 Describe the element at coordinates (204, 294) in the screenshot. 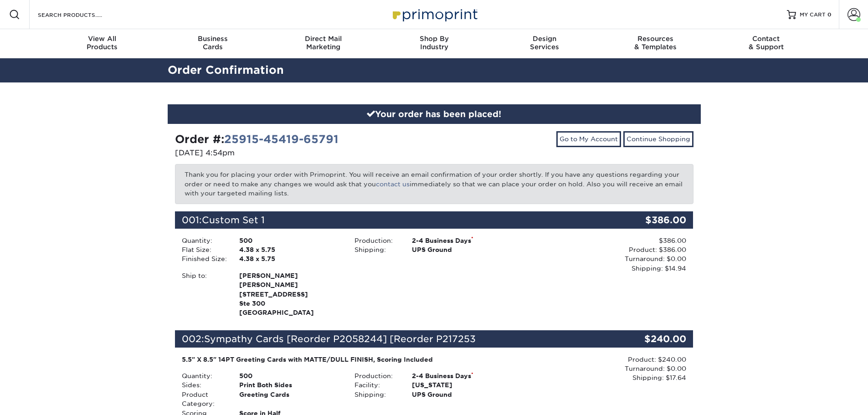

I see `div: Ship to:` at that location.